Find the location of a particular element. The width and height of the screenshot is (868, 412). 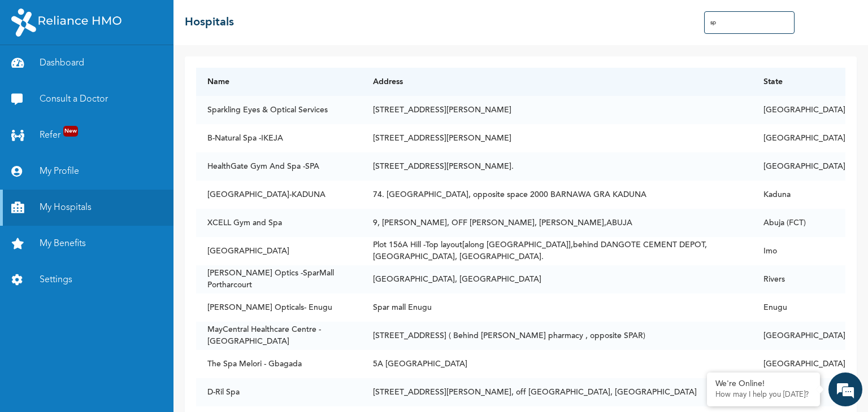

td: Spar mall Enugu is located at coordinates (557, 308).